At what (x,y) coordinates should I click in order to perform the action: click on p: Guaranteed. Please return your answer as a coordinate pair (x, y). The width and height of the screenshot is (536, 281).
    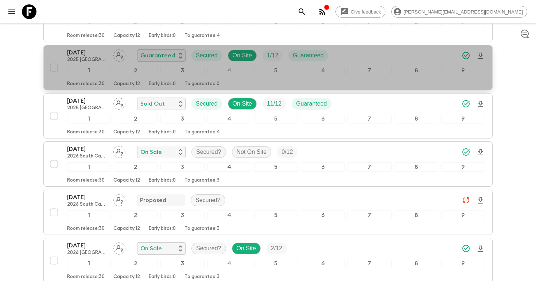
    Looking at the image, I should click on (312, 104).